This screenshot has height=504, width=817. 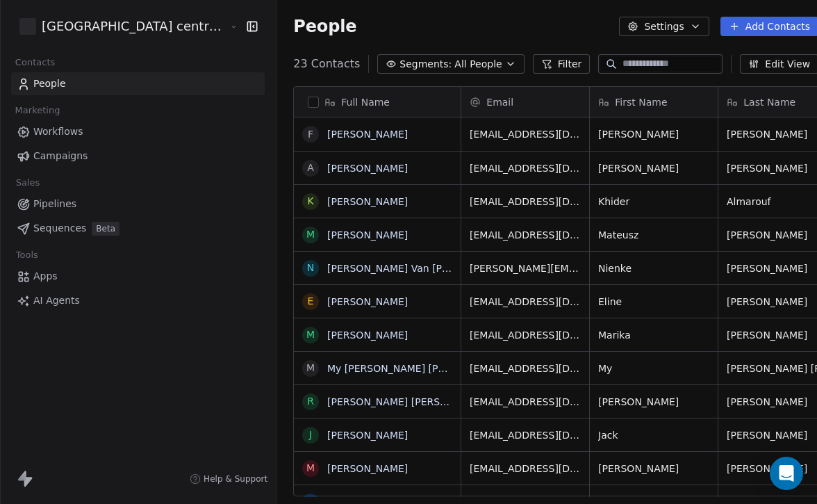 What do you see at coordinates (654, 268) in the screenshot?
I see `span: Nienke` at bounding box center [654, 268].